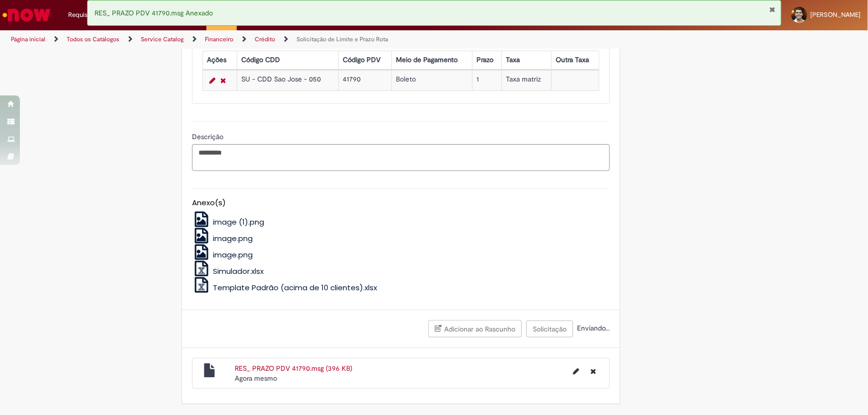 The image size is (868, 415). What do you see at coordinates (162, 39) in the screenshot?
I see `a: Service Catalog` at bounding box center [162, 39].